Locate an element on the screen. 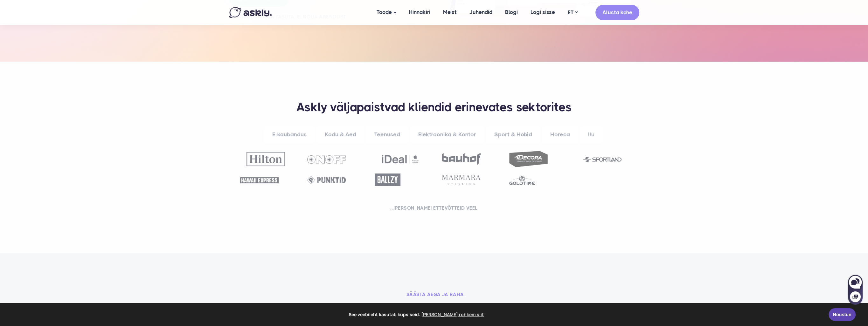  img: Hawaii Express is located at coordinates (259, 180).